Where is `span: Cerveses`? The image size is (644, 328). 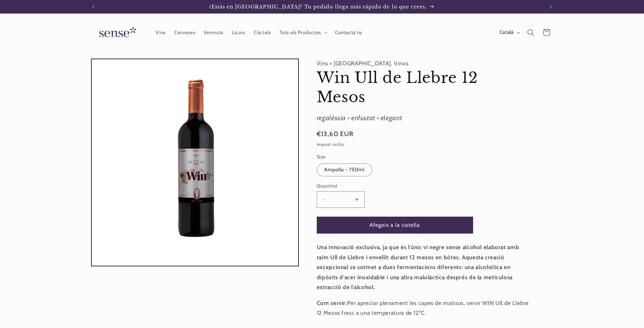 span: Cerveses is located at coordinates (185, 33).